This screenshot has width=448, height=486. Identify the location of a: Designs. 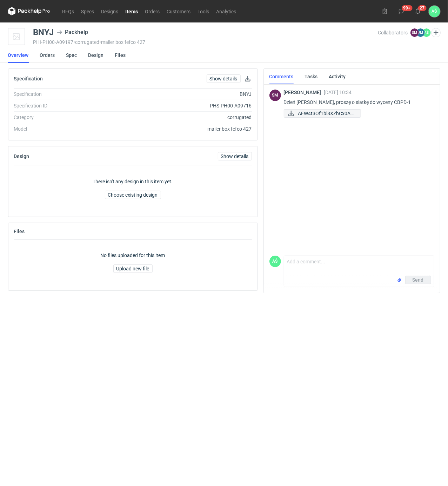
(110, 11).